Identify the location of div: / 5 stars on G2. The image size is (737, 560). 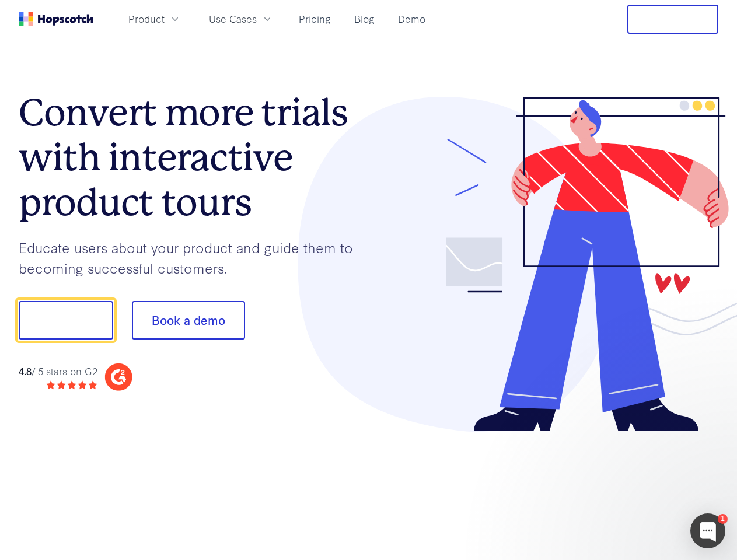
(58, 371).